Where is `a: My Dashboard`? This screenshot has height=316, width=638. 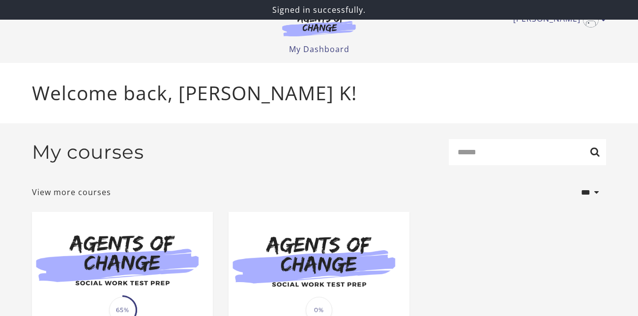 a: My Dashboard is located at coordinates (319, 49).